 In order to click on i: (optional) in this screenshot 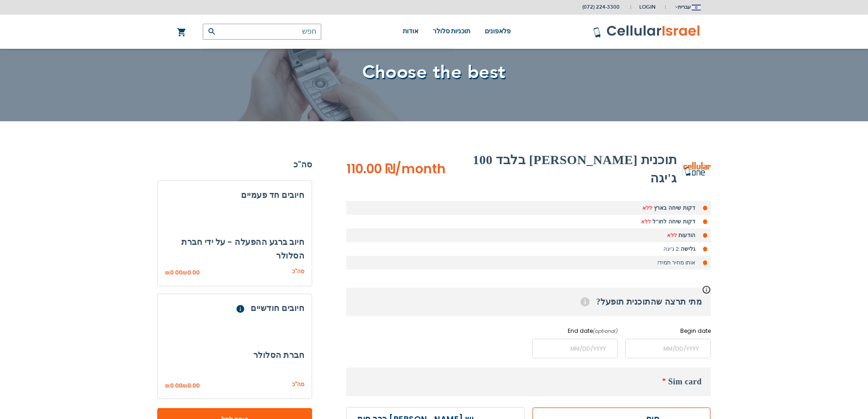, I will do `click(605, 331)`.